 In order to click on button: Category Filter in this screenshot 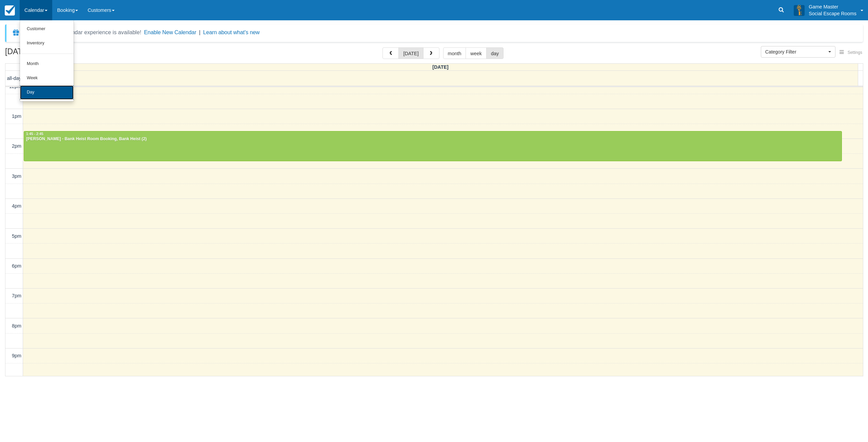, I will do `click(798, 52)`.